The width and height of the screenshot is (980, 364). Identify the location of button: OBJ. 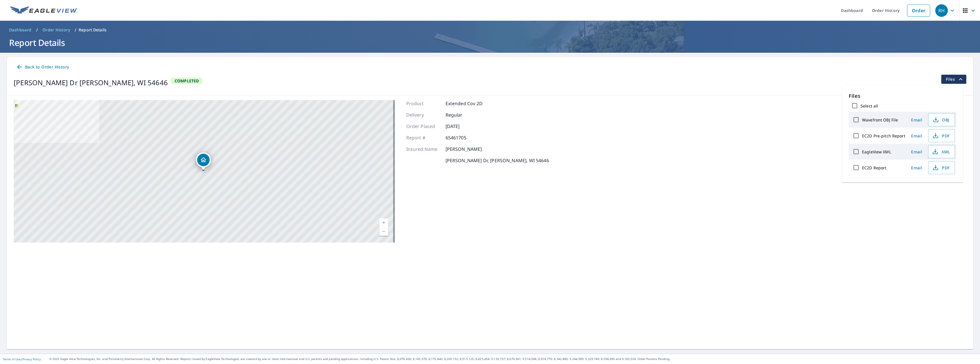
(942, 119).